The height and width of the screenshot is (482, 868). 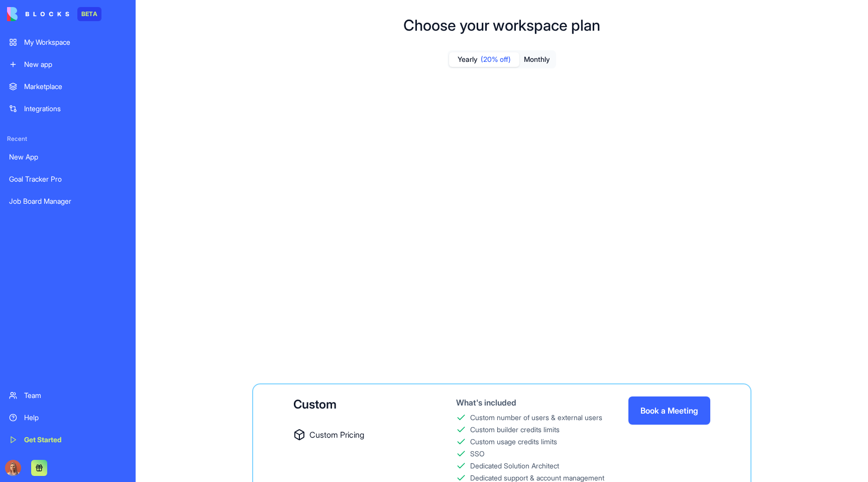 What do you see at coordinates (68, 87) in the screenshot?
I see `a: Marketplace` at bounding box center [68, 87].